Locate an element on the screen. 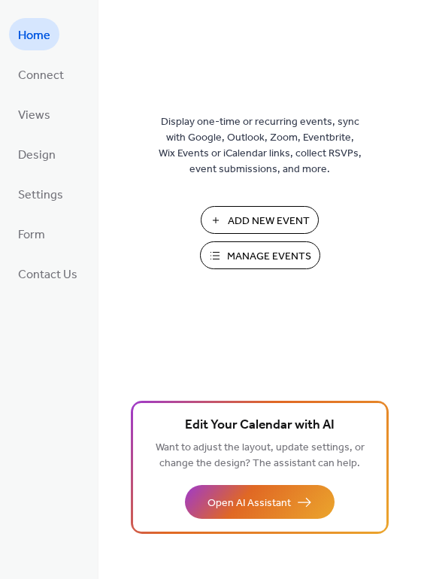  span: Design is located at coordinates (37, 155).